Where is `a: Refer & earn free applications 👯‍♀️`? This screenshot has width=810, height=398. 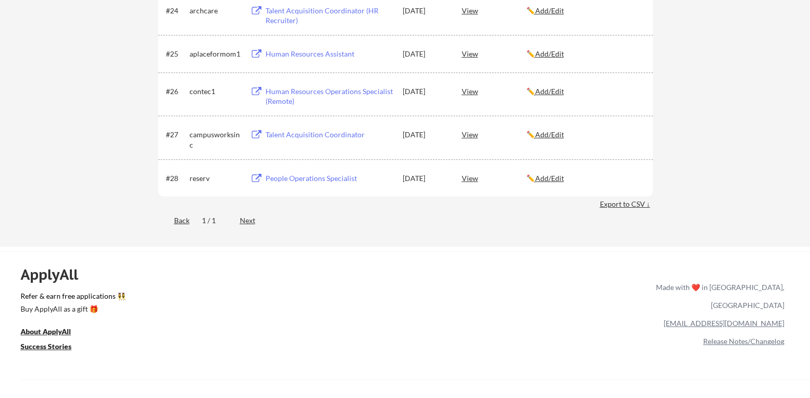 a: Refer & earn free applications 👯‍♀️ is located at coordinates (231, 297).